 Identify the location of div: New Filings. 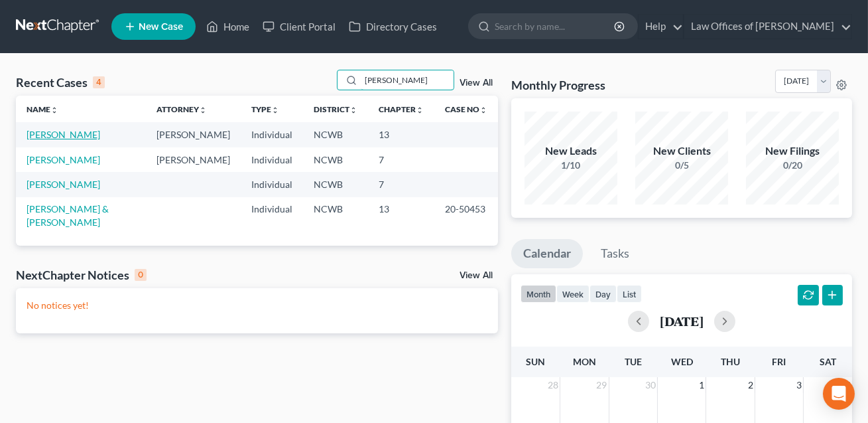
(792, 151).